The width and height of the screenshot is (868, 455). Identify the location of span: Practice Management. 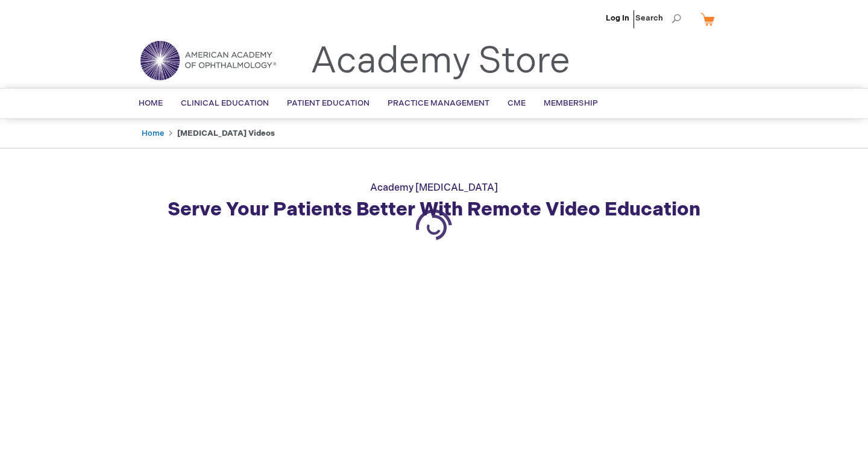
(438, 103).